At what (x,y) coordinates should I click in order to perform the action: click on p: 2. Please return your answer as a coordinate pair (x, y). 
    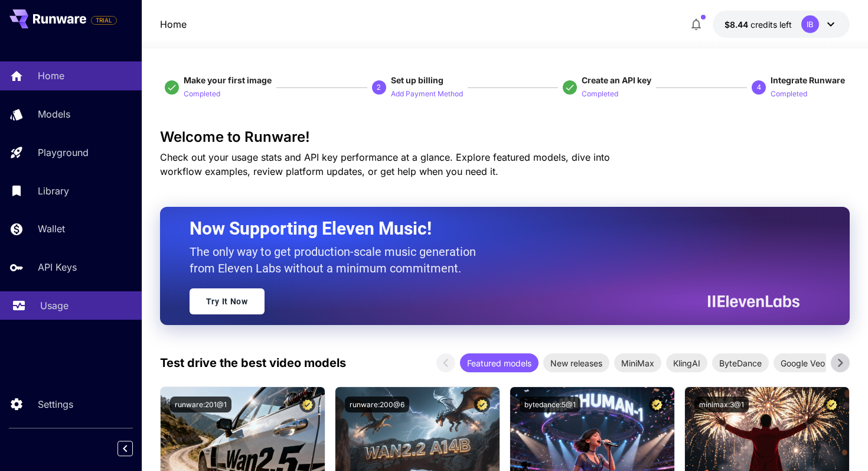
    Looking at the image, I should click on (379, 87).